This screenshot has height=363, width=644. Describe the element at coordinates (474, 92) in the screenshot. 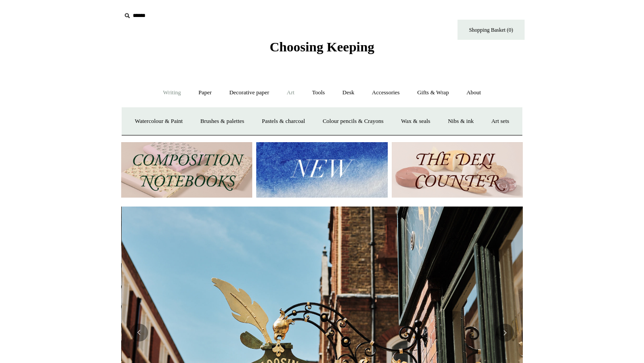

I see `a: About` at that location.